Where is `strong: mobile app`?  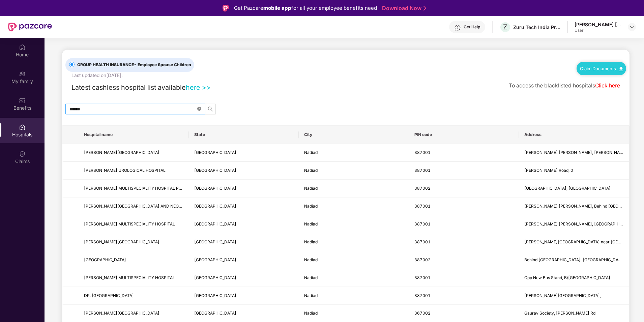 strong: mobile app is located at coordinates (277, 8).